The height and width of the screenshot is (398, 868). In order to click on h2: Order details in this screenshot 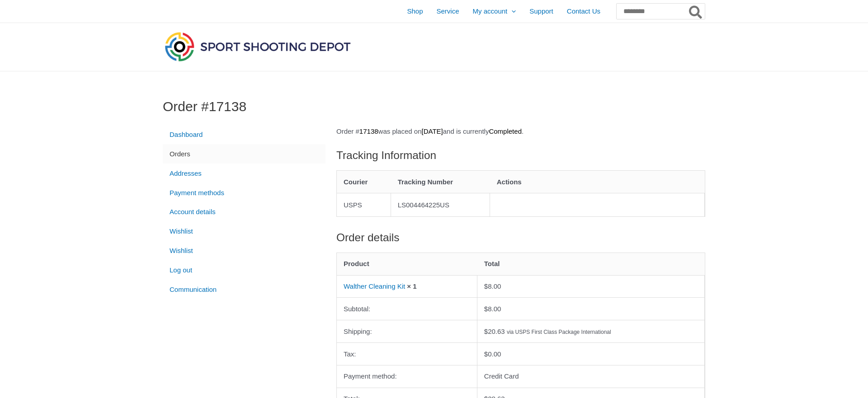, I will do `click(521, 238)`.